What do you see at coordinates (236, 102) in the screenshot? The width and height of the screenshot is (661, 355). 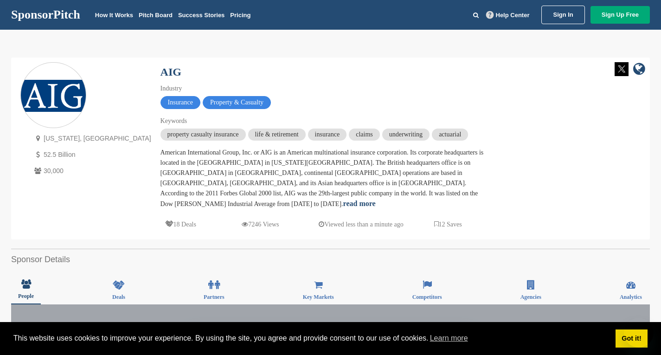 I see `span: Property & Casualty` at bounding box center [236, 102].